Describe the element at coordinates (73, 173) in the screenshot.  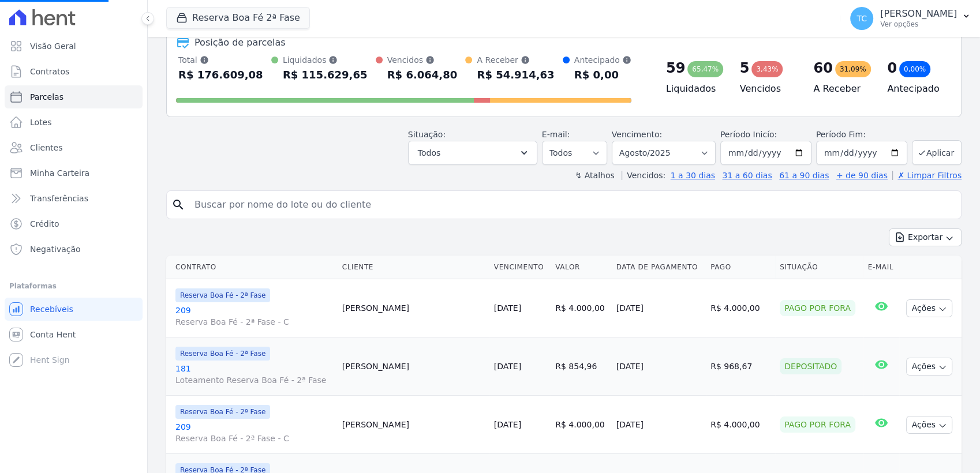
I see `a: Minha Carteira` at that location.